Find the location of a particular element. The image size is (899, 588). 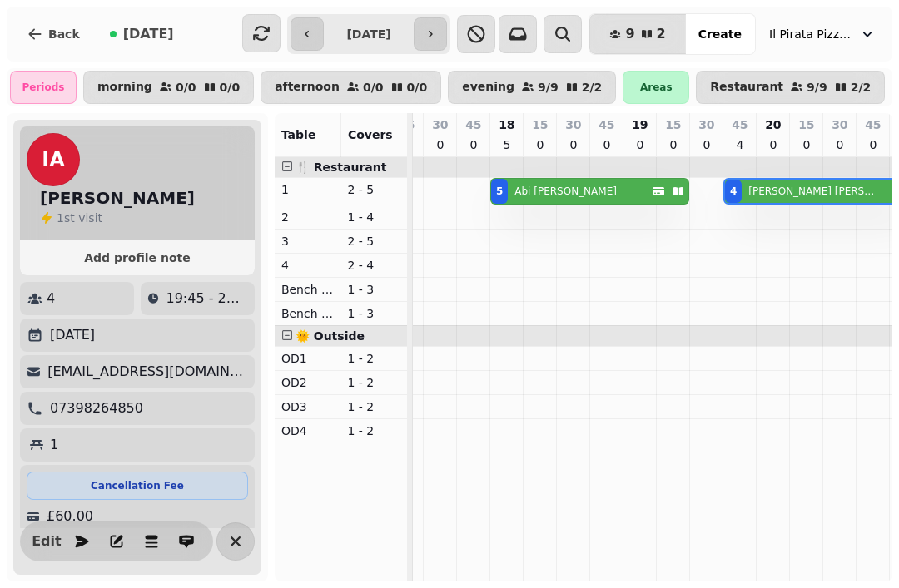

span: Covers is located at coordinates (370, 134).